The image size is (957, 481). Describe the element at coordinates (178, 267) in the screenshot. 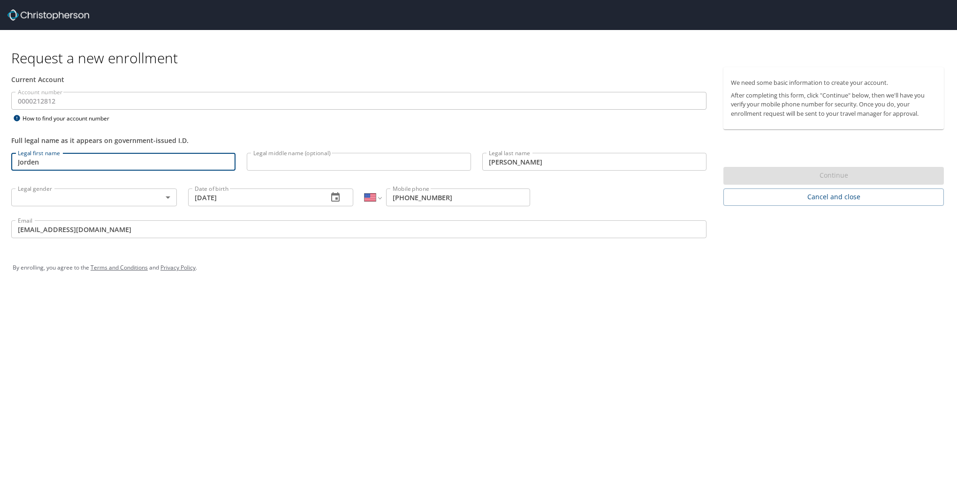

I see `a: Privacy Policy` at that location.